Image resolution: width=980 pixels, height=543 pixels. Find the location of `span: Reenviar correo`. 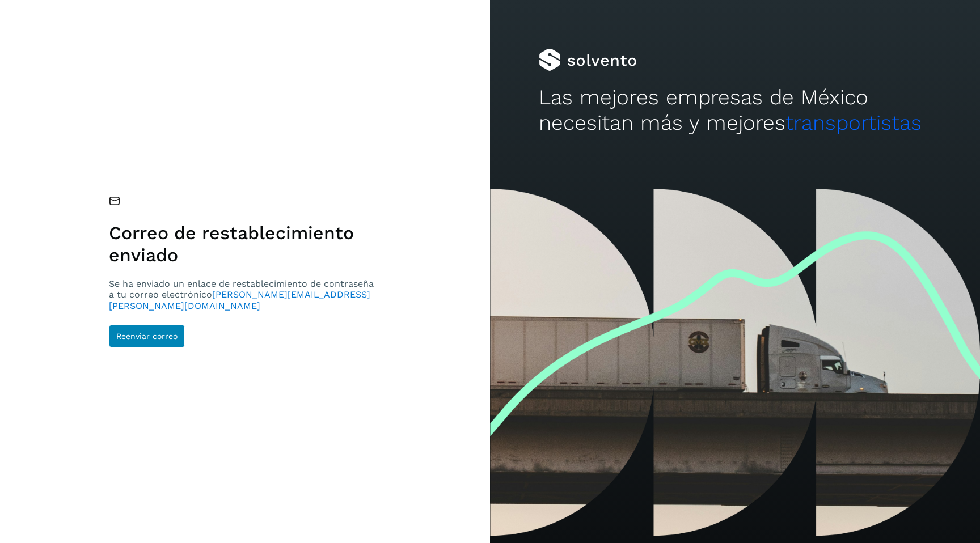

span: Reenviar correo is located at coordinates (147, 336).